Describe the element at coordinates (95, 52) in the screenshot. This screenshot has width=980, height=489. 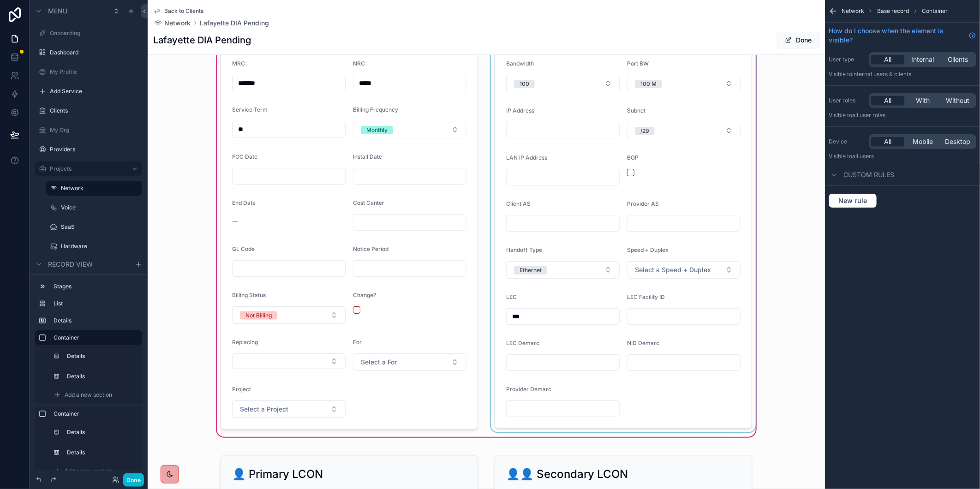
I see `label: Dashboard` at that location.